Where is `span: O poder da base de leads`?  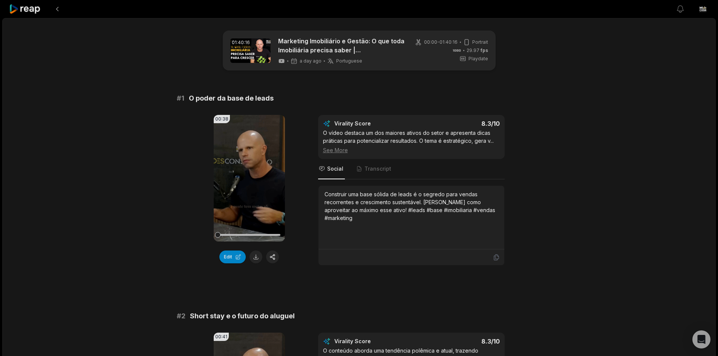
span: O poder da base de leads is located at coordinates (231, 98).